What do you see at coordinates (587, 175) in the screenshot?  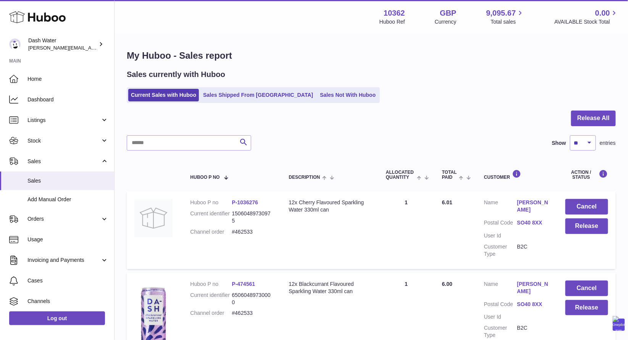 I see `div: Action / Status` at bounding box center [587, 175].